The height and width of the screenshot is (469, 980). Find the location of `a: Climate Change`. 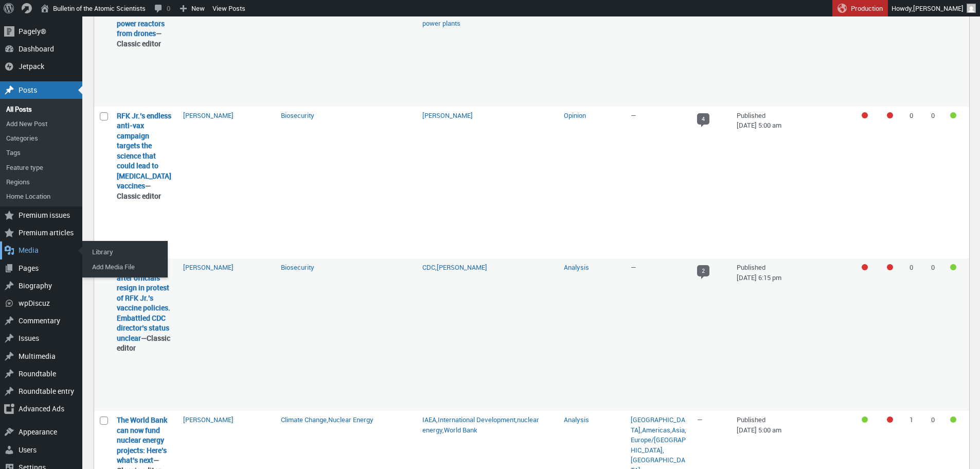

a: Climate Change is located at coordinates (303, 420).